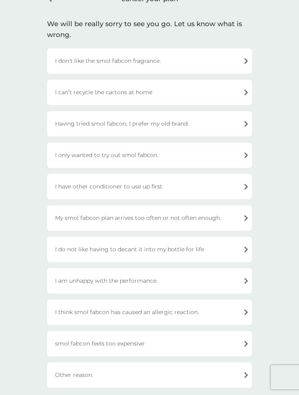 This screenshot has width=299, height=395. What do you see at coordinates (150, 29) in the screenshot?
I see `div: We will be really sorry to see you go. Let us know what is wrong.` at bounding box center [150, 29].